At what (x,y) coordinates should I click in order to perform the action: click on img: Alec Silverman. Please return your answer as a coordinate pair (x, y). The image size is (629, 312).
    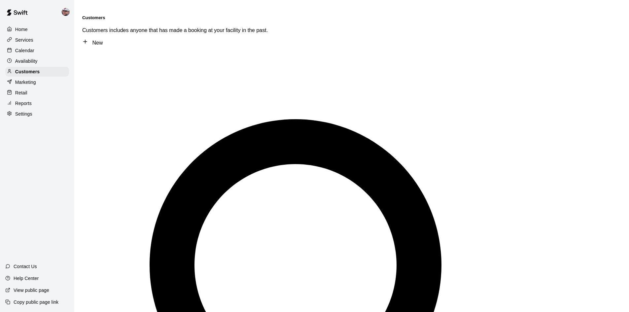
    Looking at the image, I should click on (66, 12).